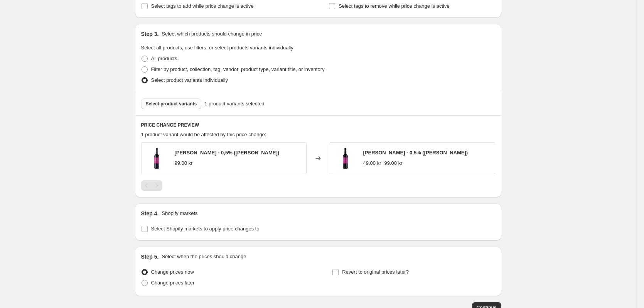 This screenshot has height=308, width=644. I want to click on span: Select tags to remove while price change is active, so click(394, 6).